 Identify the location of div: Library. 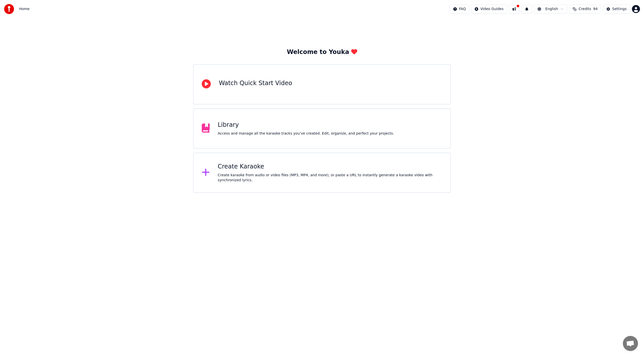
(306, 125).